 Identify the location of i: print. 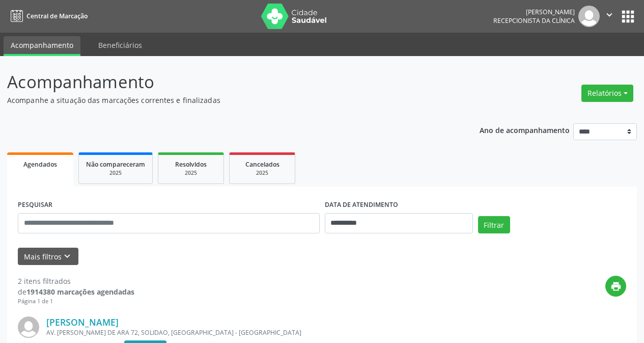
(616, 286).